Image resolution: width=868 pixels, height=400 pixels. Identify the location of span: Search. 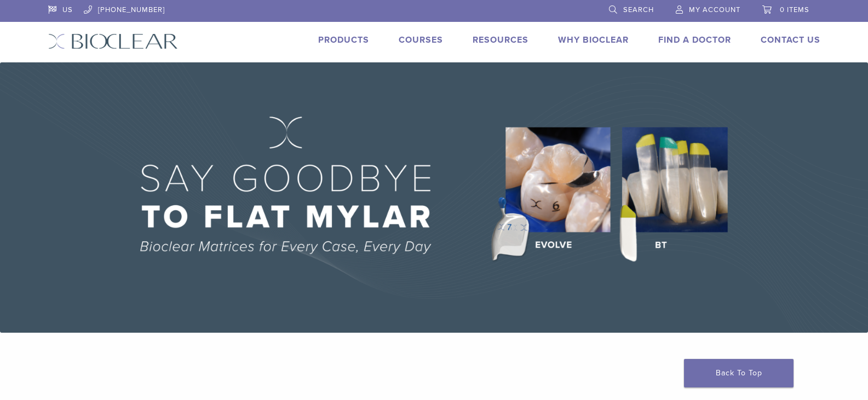
(639, 10).